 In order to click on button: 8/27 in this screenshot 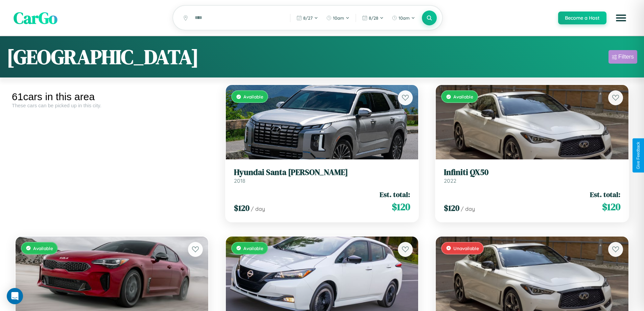, I will do `click(308, 18)`.